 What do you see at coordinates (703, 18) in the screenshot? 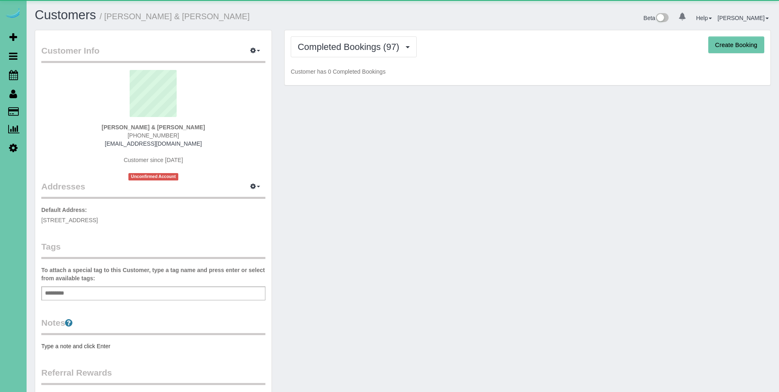
I see `a: Help` at bounding box center [703, 18].